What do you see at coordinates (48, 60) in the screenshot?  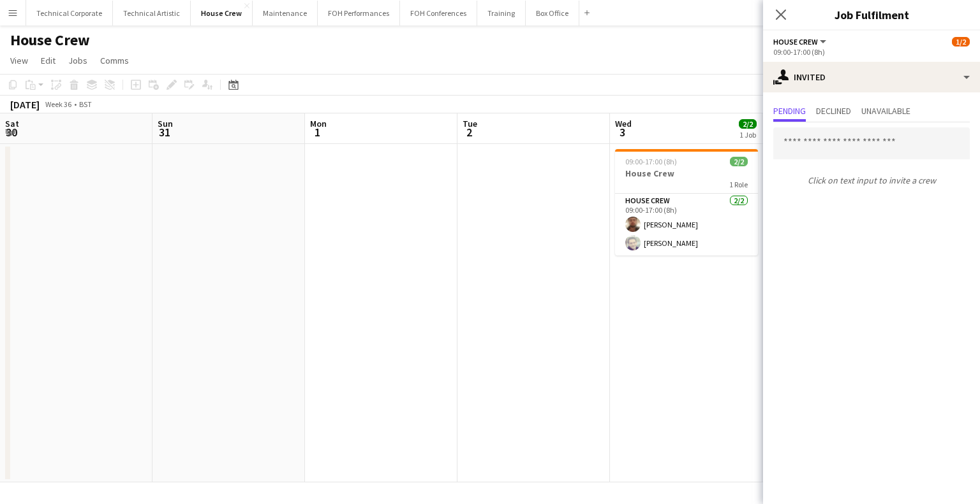 I see `span: Edit` at bounding box center [48, 60].